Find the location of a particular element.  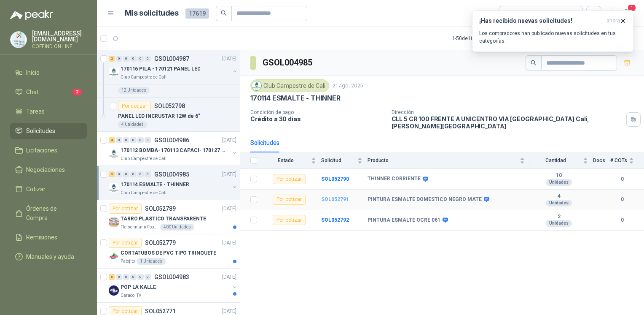

span: Manuales y ayuda is located at coordinates (50, 256).